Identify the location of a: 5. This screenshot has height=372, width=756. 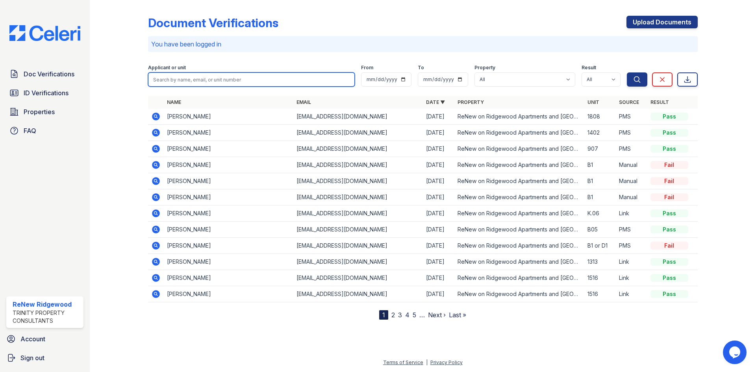
(414, 315).